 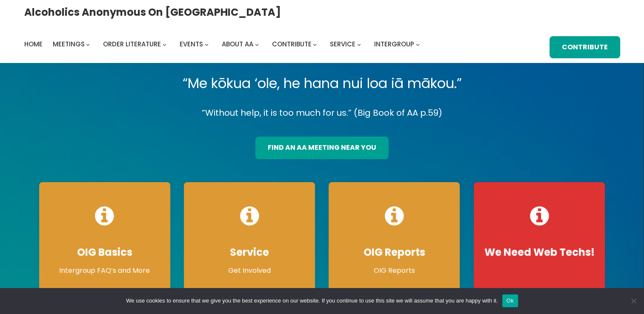 I want to click on h4: OIG Basics, so click(x=105, y=252).